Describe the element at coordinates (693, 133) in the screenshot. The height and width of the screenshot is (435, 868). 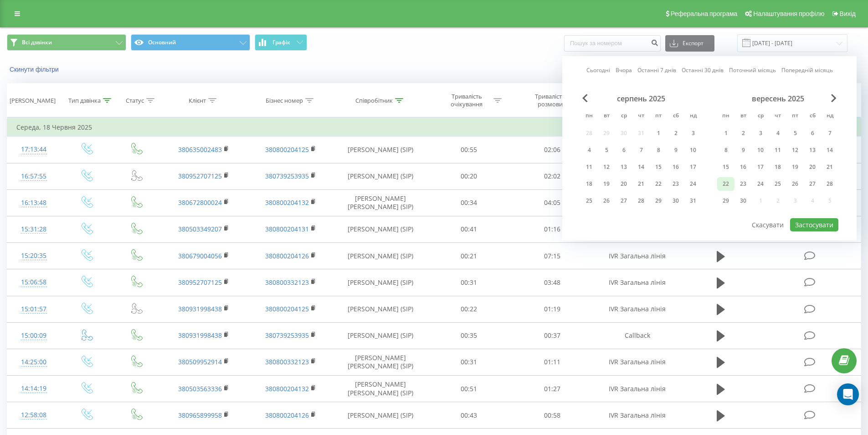
I see `div: нд 3 серп 2025 р.` at that location.